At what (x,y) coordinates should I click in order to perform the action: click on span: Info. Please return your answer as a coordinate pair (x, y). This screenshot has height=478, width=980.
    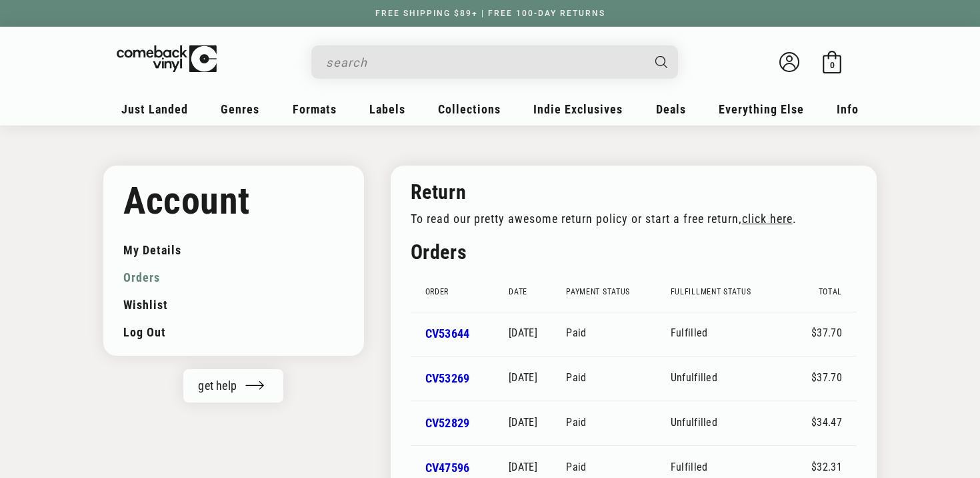
    Looking at the image, I should click on (847, 109).